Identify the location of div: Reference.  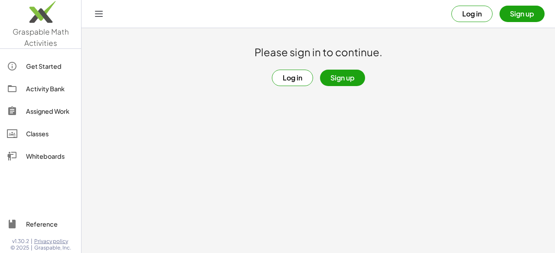
(50, 224).